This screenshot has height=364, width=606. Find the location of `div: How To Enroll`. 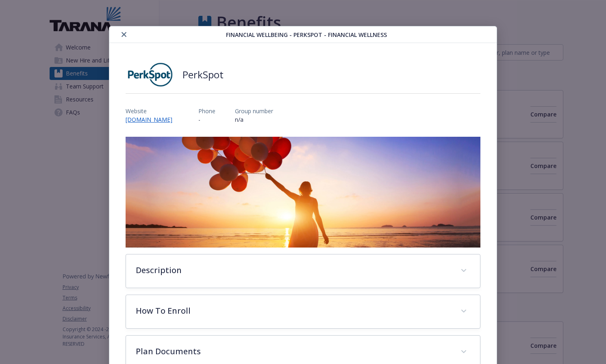

div: How To Enroll is located at coordinates (303, 312).